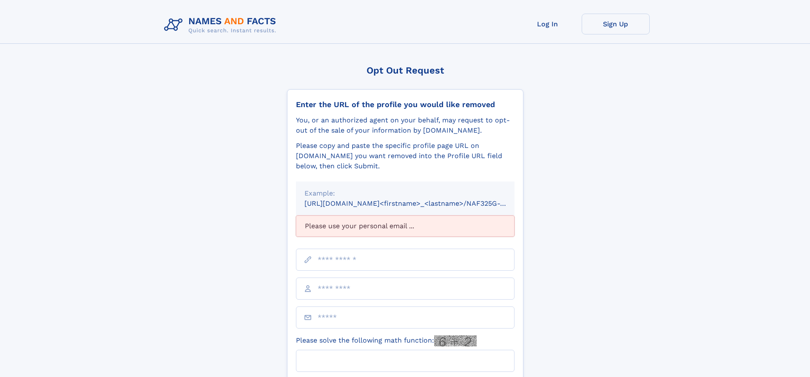 The image size is (810, 377). What do you see at coordinates (386, 341) in the screenshot?
I see `label: Please solve the following math function:` at bounding box center [386, 341].